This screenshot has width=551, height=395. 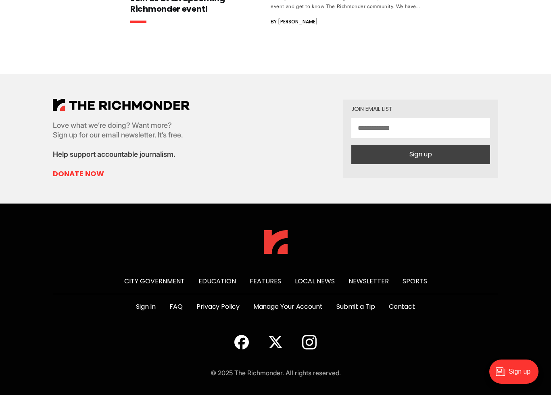 I want to click on img: The Richmonder Logo, so click(x=121, y=105).